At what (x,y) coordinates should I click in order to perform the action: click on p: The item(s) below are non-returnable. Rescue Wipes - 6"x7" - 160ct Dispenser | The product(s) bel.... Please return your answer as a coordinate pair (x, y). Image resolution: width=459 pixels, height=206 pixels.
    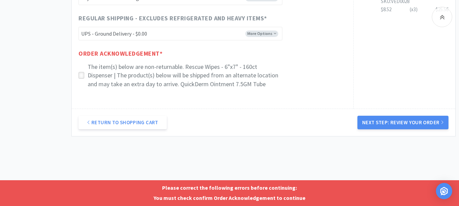
    Looking at the image, I should click on (185, 75).